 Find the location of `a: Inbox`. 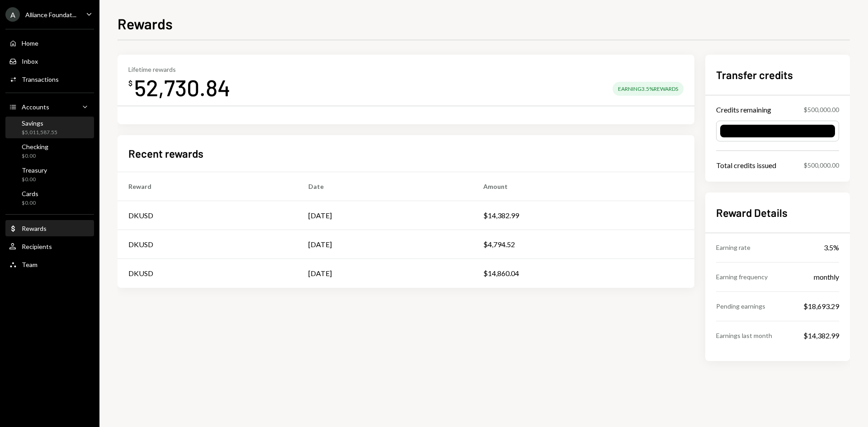

a: Inbox is located at coordinates (50, 61).